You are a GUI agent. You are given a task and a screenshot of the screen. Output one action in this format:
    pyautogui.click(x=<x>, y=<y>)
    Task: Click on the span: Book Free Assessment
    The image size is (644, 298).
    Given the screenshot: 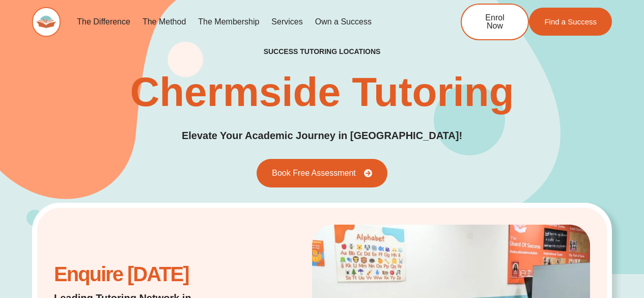 What is the action you would take?
    pyautogui.click(x=313, y=173)
    